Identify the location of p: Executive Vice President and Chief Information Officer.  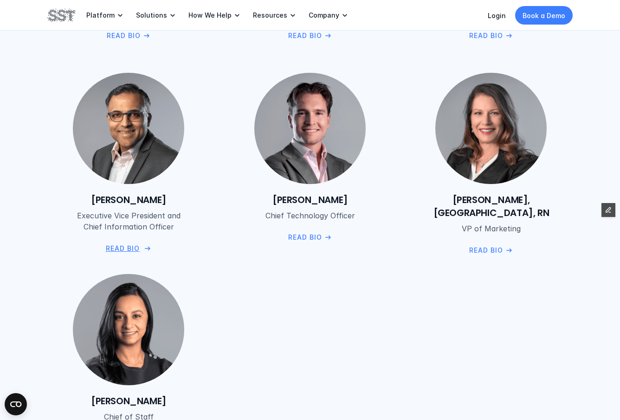
(128, 221).